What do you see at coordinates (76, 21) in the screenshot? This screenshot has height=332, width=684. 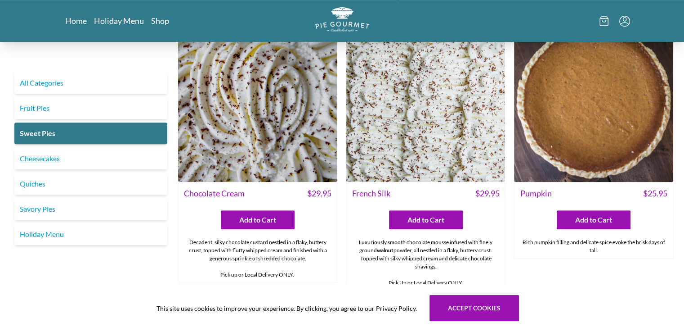 I see `a: Home` at bounding box center [76, 21].